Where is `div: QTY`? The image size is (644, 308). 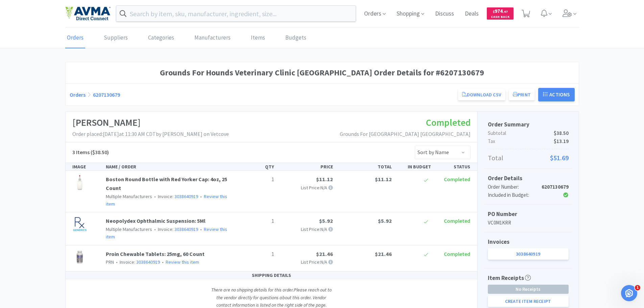
div: QTY is located at coordinates (257, 167).